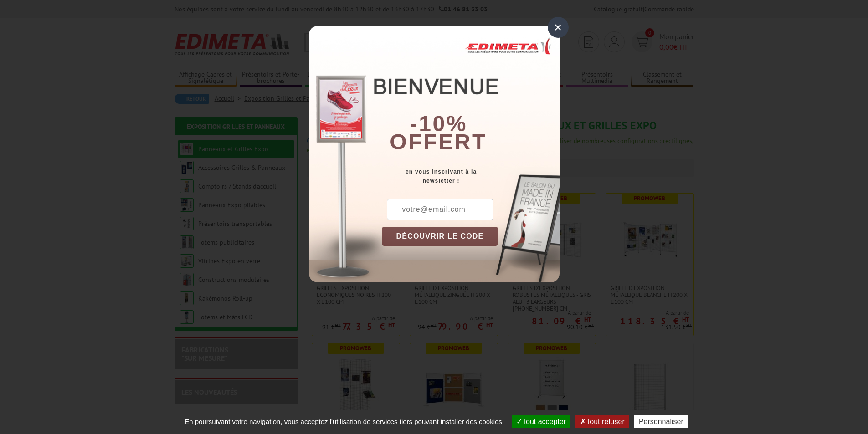 This screenshot has width=868, height=434. Describe the element at coordinates (440, 210) in the screenshot. I see `input: votre@email.com` at that location.